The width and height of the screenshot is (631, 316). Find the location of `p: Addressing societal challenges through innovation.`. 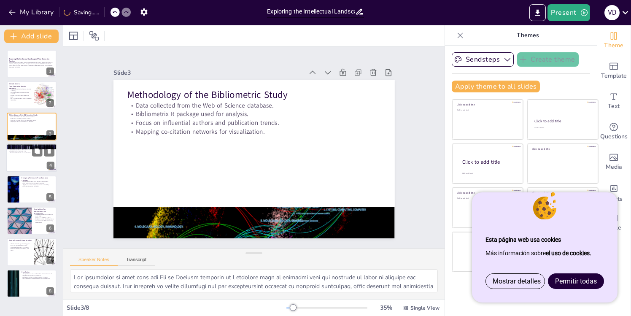

p: Addressing societal challenges through innovation. is located at coordinates (38, 277).